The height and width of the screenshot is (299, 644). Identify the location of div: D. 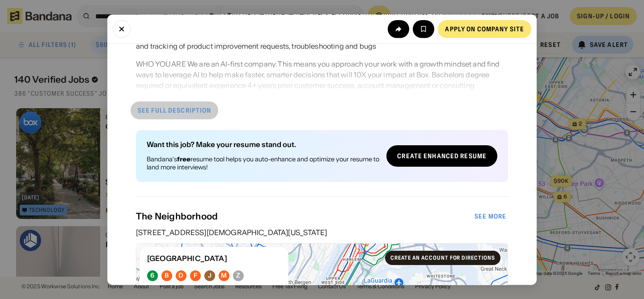
(181, 276).